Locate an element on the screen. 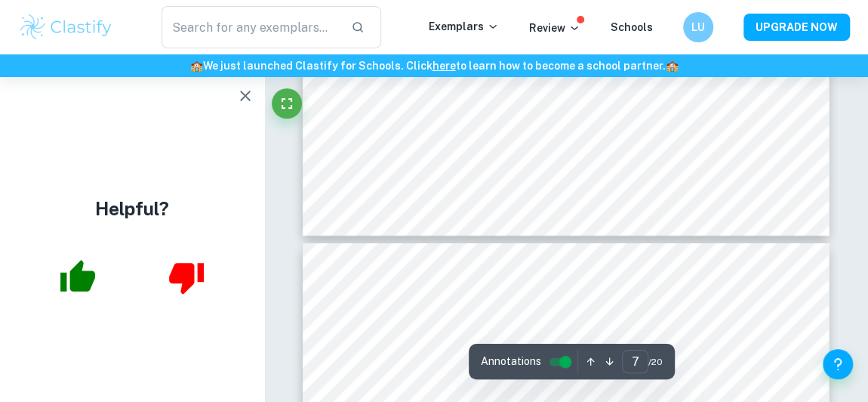 The height and width of the screenshot is (402, 868). a: Schools is located at coordinates (632, 27).